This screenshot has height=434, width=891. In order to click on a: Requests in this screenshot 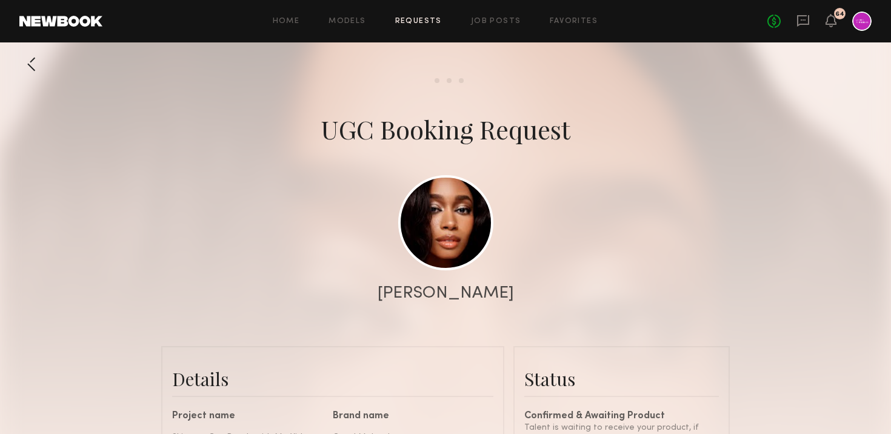, I will do `click(418, 21)`.